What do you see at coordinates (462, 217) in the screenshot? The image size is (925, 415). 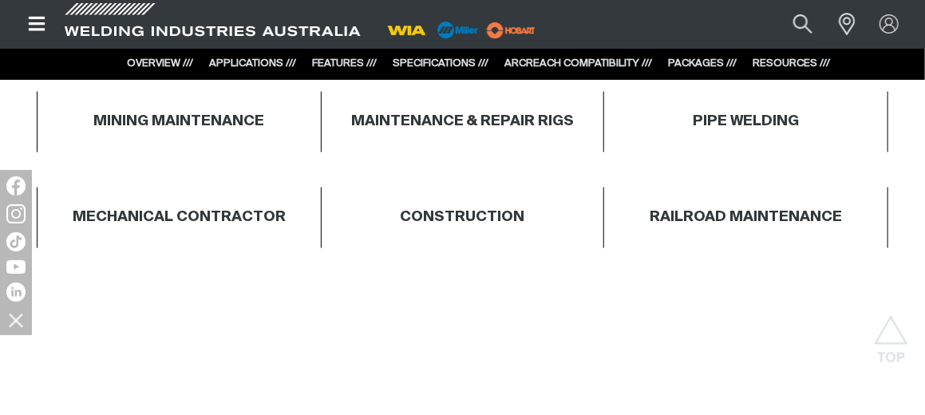 I see `h4: CONSTRUCTION` at bounding box center [462, 217].